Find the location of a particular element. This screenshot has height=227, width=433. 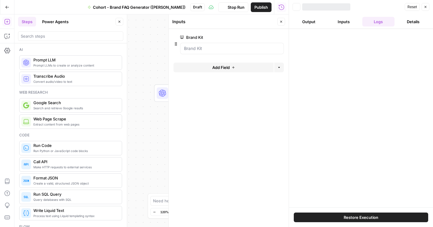

span: Run Python or JavaScript code blocks is located at coordinates (75, 151).